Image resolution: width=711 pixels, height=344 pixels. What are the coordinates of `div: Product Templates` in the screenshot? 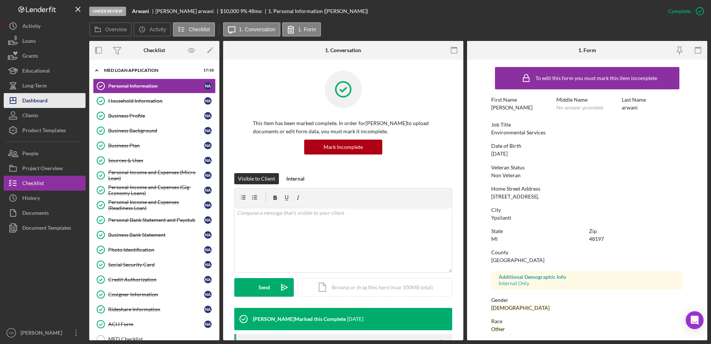 It's located at (44, 131).